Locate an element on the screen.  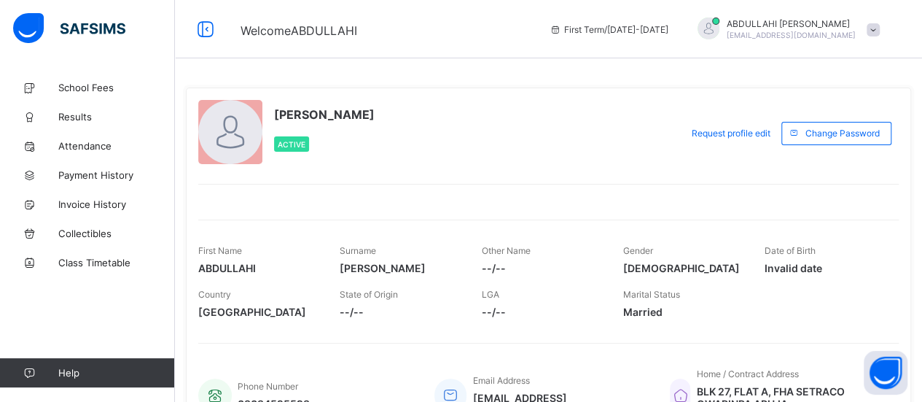
span: Country is located at coordinates (214, 294).